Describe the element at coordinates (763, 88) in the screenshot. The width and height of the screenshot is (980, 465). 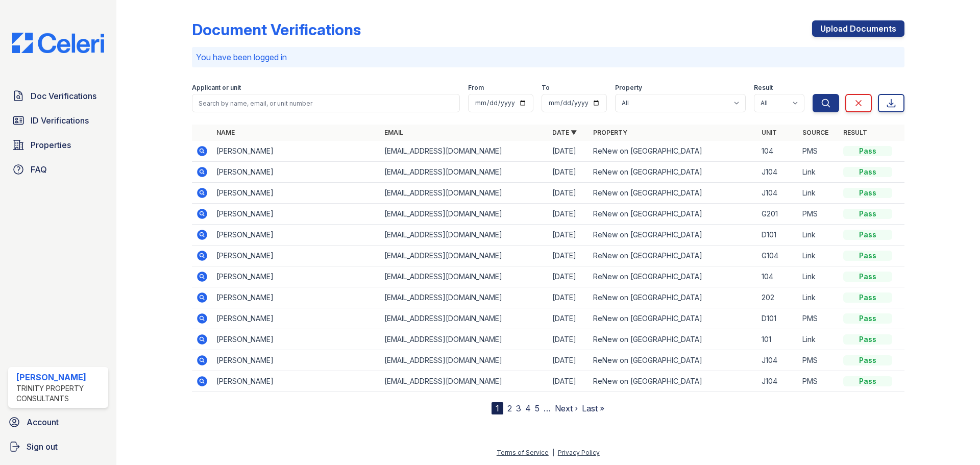
I see `label: Result` at that location.